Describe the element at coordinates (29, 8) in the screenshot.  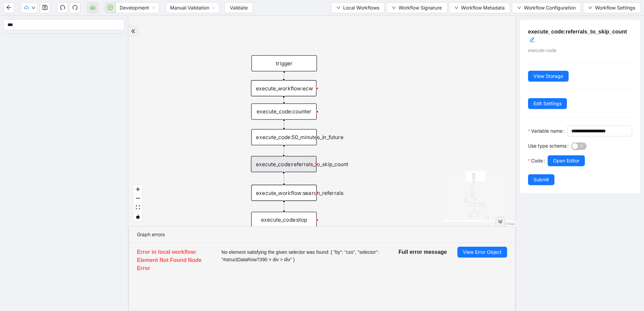
I see `button: cloud-uploaddown` at that location.